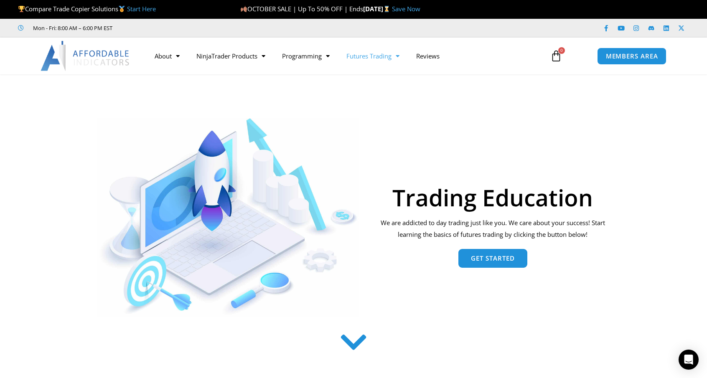 The height and width of the screenshot is (378, 707). I want to click on span: 0, so click(562, 51).